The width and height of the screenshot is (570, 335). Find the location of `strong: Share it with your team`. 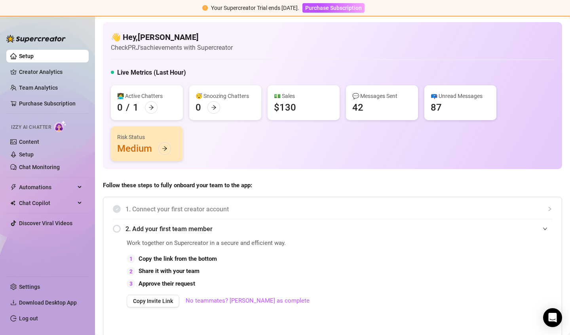

strong: Share it with your team is located at coordinates (169, 271).